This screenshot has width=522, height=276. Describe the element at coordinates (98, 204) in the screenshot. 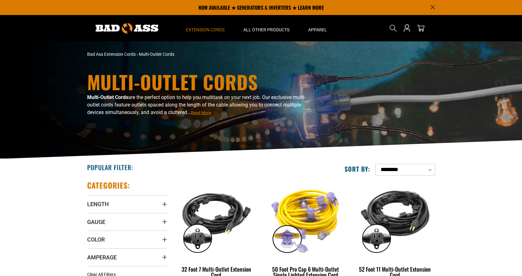

I see `span: Length` at that location.